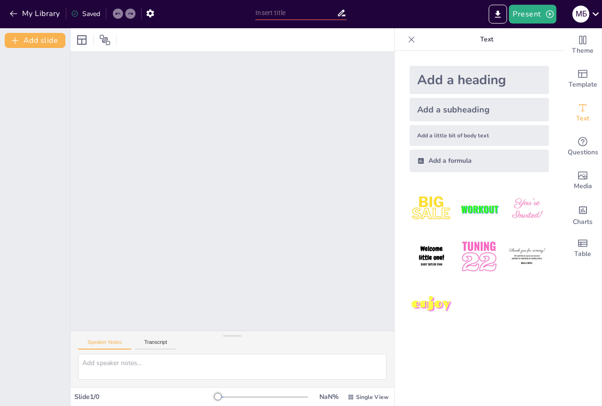  What do you see at coordinates (532, 14) in the screenshot?
I see `button: Present` at bounding box center [532, 14].